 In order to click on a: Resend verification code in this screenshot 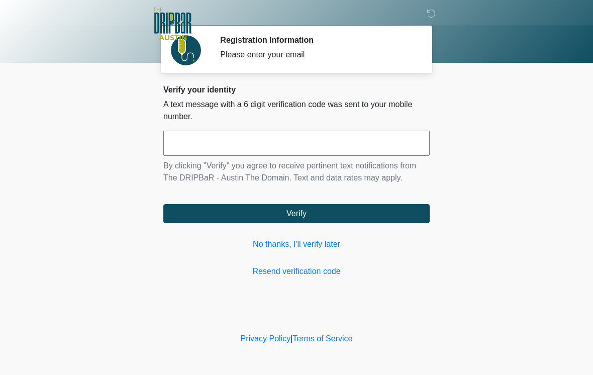, I will do `click(297, 272)`.